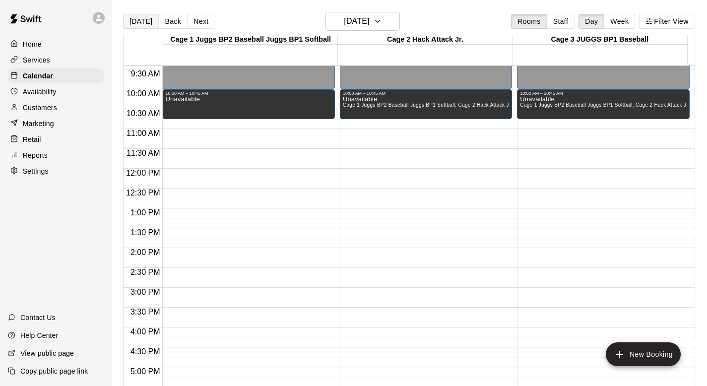 The width and height of the screenshot is (707, 386). What do you see at coordinates (39, 336) in the screenshot?
I see `p: Help Center` at bounding box center [39, 336].